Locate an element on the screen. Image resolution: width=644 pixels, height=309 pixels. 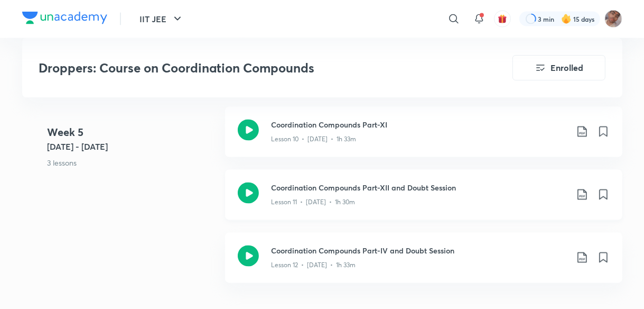
h4: Week 5 is located at coordinates (132, 132).